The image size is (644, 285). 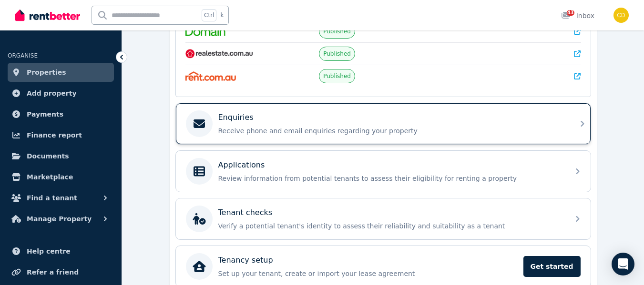 What do you see at coordinates (236, 118) in the screenshot?
I see `p: Enquiries` at bounding box center [236, 118].